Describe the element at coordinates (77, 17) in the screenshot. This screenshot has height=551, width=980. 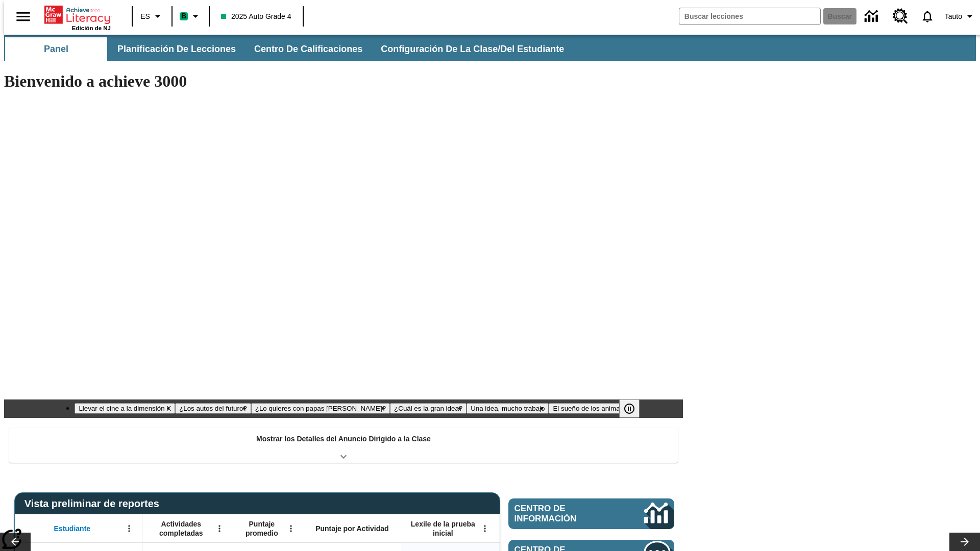
I see `div: Portada` at that location.